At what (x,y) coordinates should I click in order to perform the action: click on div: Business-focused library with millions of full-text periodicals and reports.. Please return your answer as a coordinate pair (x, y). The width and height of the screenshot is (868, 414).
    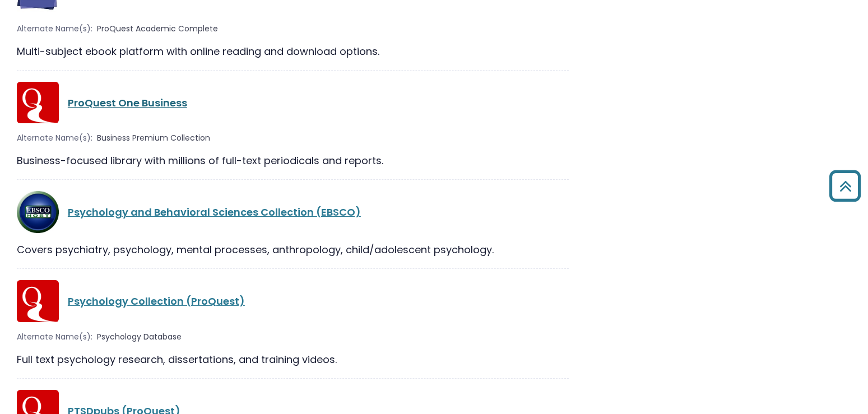
    Looking at the image, I should click on (293, 161).